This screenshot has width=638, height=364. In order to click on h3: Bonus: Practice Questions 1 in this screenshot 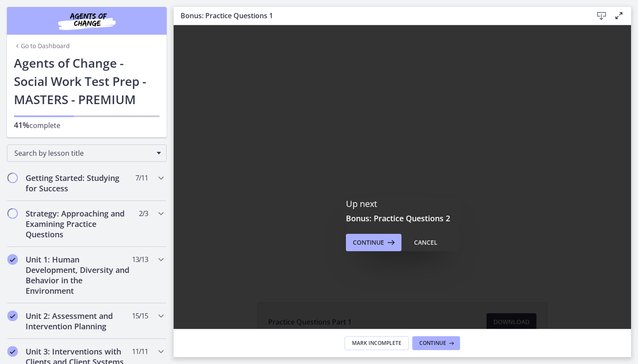, I will do `click(380, 15)`.